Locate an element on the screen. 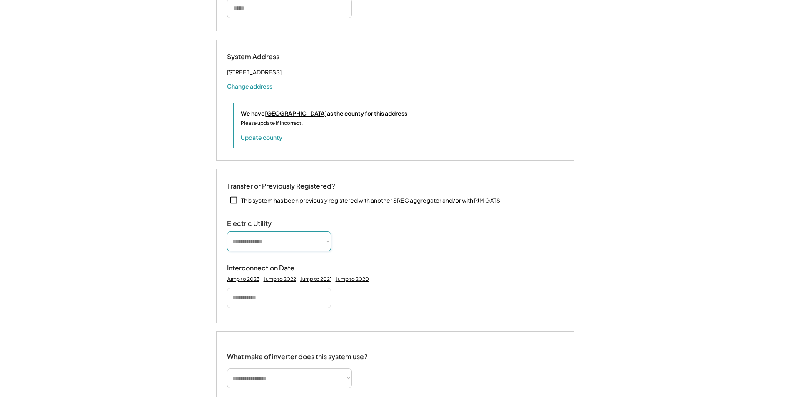 The width and height of the screenshot is (790, 397). div: Jump to 2020 is located at coordinates (352, 280).